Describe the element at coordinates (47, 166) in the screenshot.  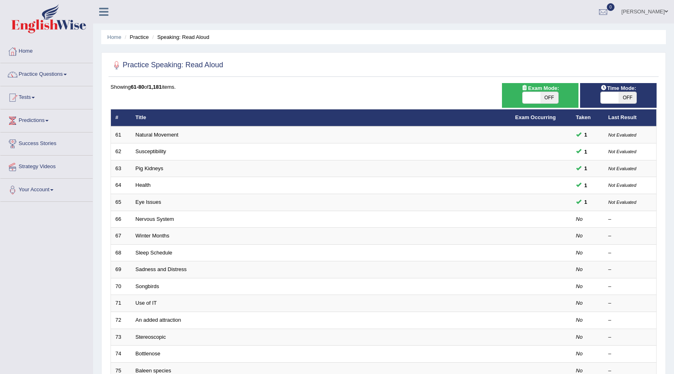
I see `a: Strategy Videos` at that location.